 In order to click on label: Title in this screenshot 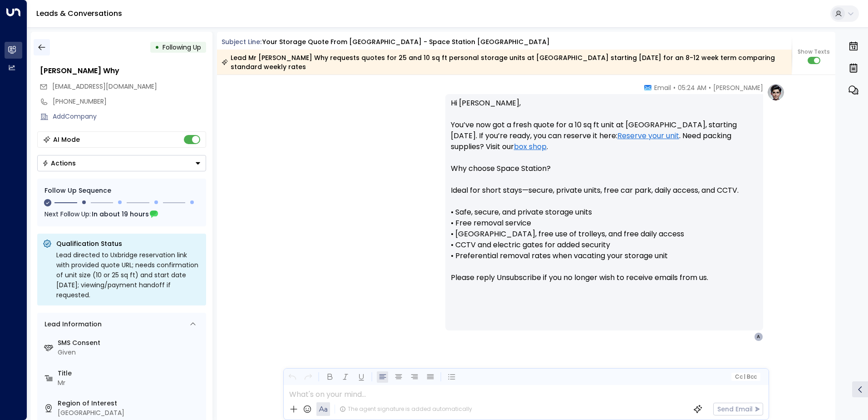, I will do `click(130, 373)`.